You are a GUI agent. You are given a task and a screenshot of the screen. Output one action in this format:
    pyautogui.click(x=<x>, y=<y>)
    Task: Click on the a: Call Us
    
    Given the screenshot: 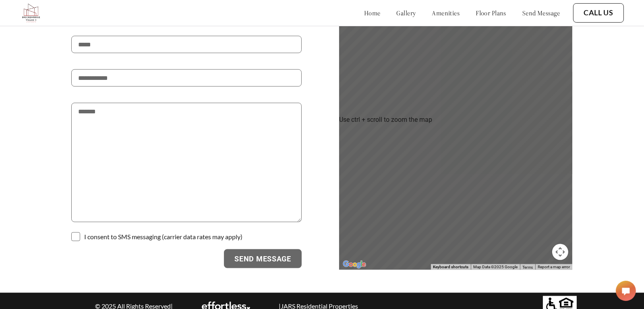 What is the action you would take?
    pyautogui.click(x=599, y=13)
    